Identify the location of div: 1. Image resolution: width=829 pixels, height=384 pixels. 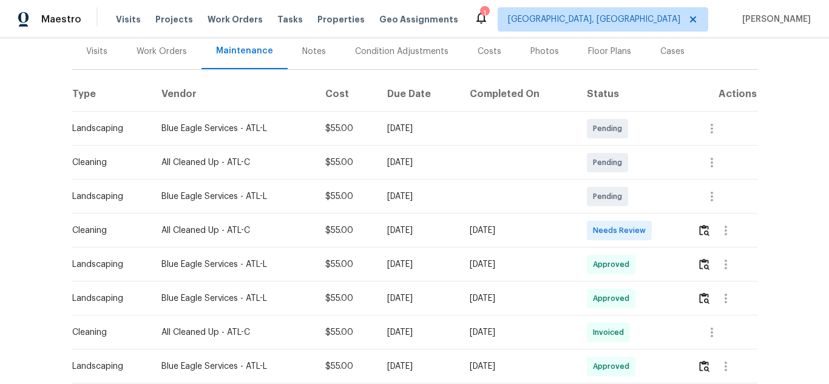
(484, 13).